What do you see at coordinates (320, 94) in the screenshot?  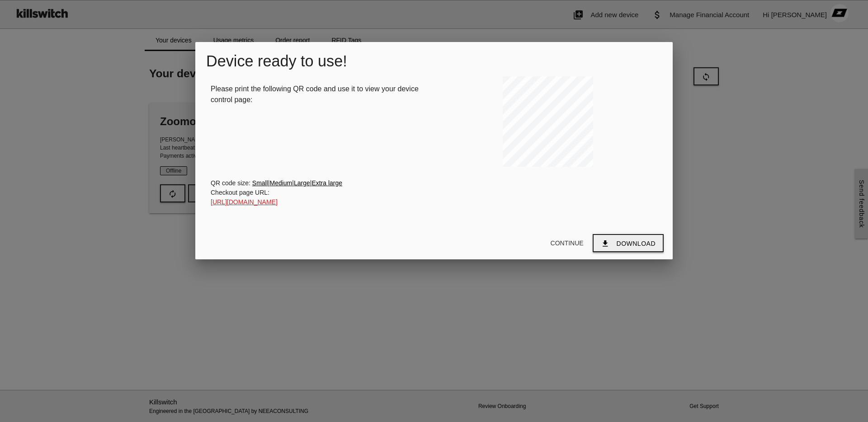 I see `p: Please print the following QR code and use it to view your device control page:` at bounding box center [320, 94].